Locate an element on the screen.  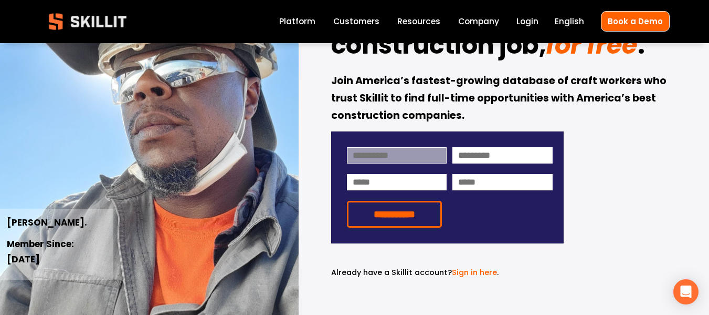
a: Book a Demo is located at coordinates (635, 21).